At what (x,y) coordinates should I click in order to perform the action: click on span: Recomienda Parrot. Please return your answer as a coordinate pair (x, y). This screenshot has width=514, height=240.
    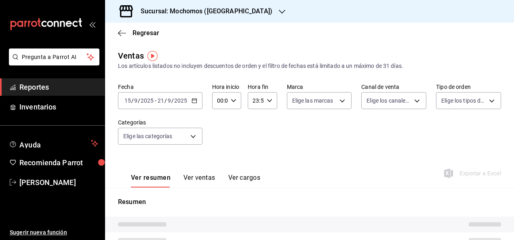
    Looking at the image, I should click on (59, 162).